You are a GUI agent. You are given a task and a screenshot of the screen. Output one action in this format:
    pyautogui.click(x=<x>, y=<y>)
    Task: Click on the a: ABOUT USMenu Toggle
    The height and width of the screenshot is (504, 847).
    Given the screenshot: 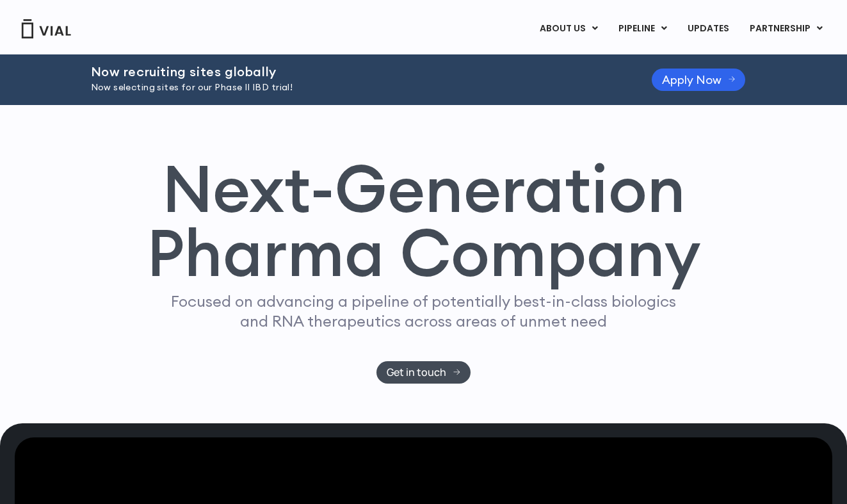 What is the action you would take?
    pyautogui.click(x=568, y=29)
    